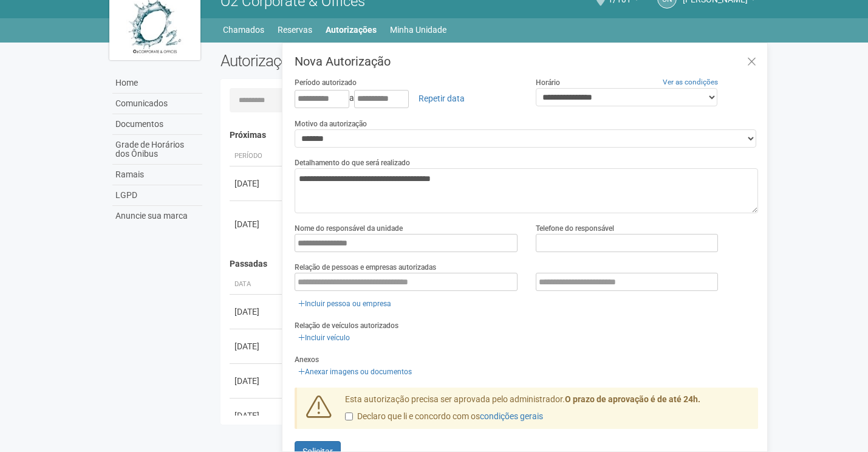  What do you see at coordinates (307, 360) in the screenshot?
I see `label: Anexos` at bounding box center [307, 360].